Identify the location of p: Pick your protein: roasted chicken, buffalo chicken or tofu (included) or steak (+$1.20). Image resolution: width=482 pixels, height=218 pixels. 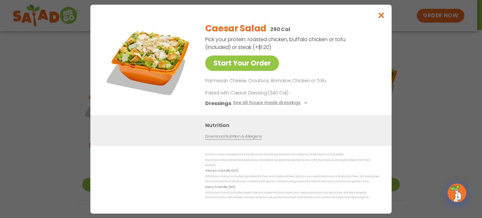
(276, 43).